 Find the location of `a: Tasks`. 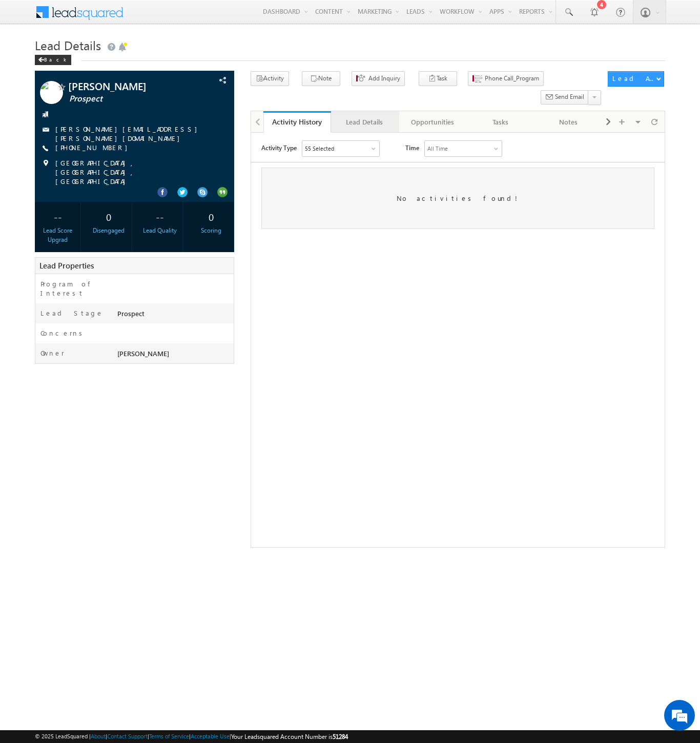

a: Tasks is located at coordinates (501, 122).